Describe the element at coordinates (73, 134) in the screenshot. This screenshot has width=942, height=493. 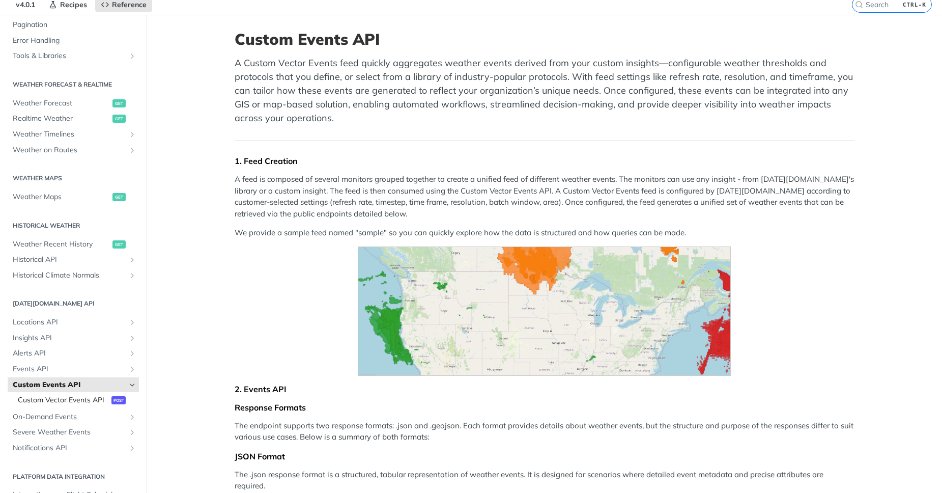
I see `a: Weather TimelinesShow subpages for Weather Timelines` at that location.